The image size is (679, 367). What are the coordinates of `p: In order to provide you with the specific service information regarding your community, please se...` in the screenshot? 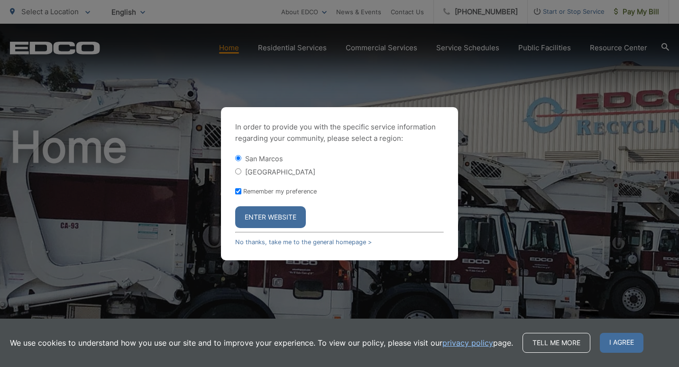 It's located at (340, 133).